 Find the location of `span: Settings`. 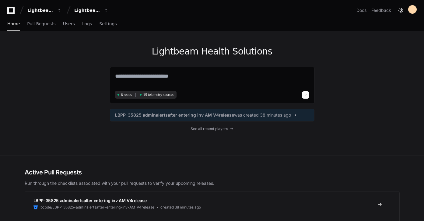

span: Settings is located at coordinates (108, 24).